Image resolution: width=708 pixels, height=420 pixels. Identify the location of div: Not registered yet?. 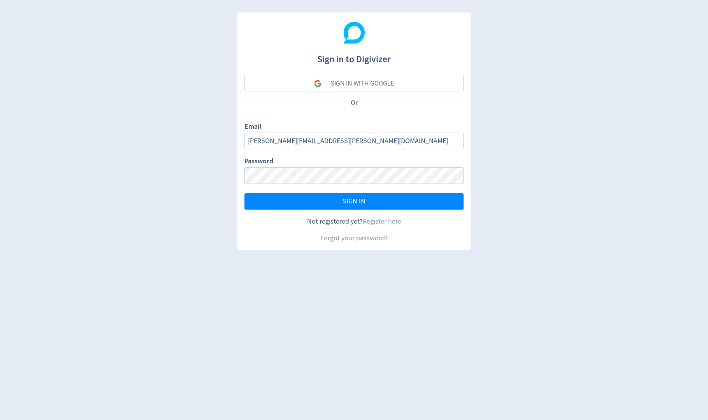
(354, 221).